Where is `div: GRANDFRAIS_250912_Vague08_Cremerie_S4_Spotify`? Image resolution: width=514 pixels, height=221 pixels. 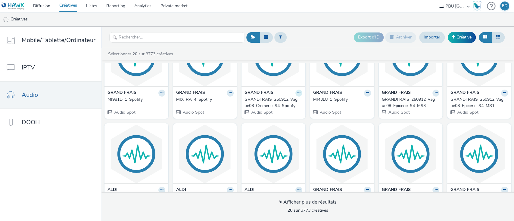
div: GRANDFRAIS_250912_Vague08_Cremerie_S4_Spotify is located at coordinates (272, 103).